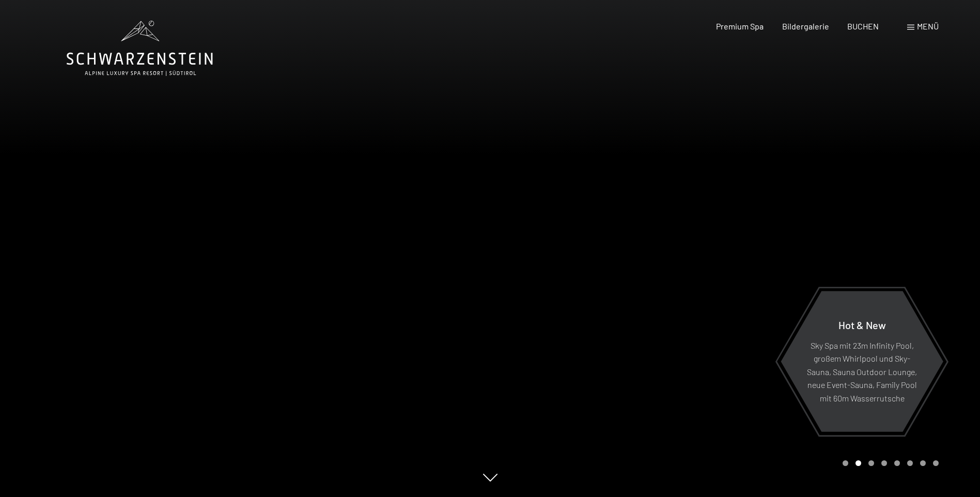 This screenshot has height=497, width=980. Describe the element at coordinates (805, 26) in the screenshot. I see `span: Bildergalerie` at that location.